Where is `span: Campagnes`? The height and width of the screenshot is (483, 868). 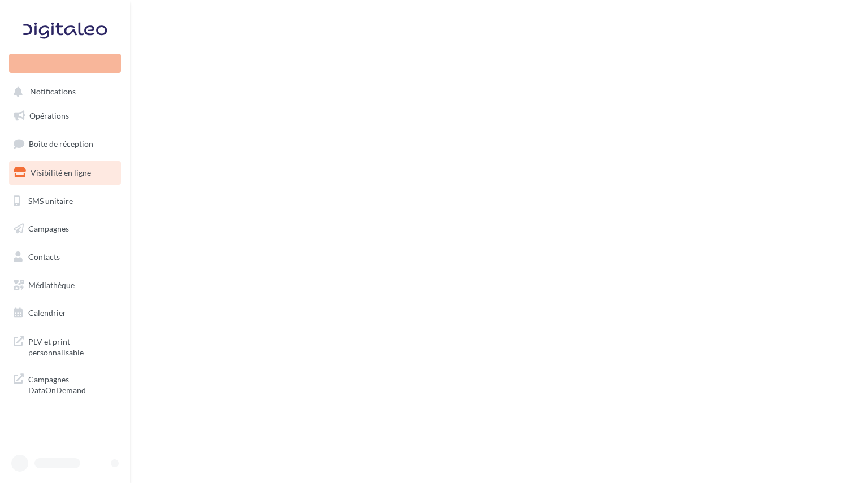
span: Campagnes is located at coordinates (49, 228).